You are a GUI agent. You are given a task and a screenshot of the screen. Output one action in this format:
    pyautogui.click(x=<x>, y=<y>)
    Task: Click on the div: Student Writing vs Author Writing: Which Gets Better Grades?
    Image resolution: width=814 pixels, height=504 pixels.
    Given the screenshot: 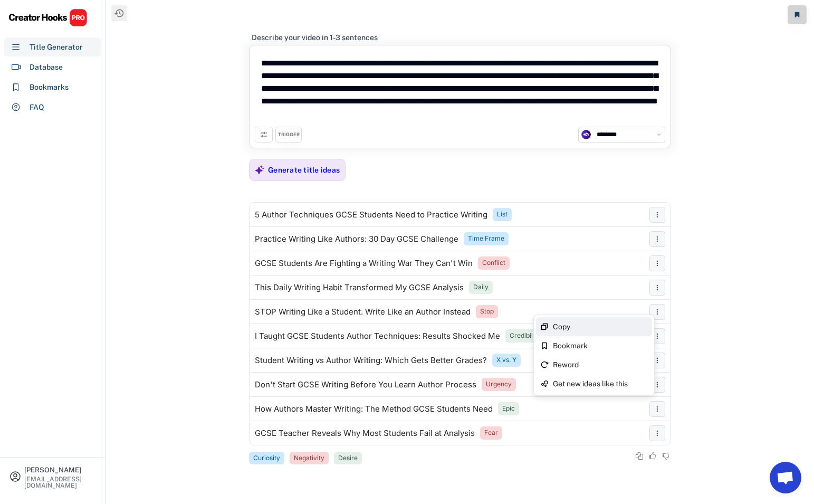 What is the action you would take?
    pyautogui.click(x=371, y=360)
    